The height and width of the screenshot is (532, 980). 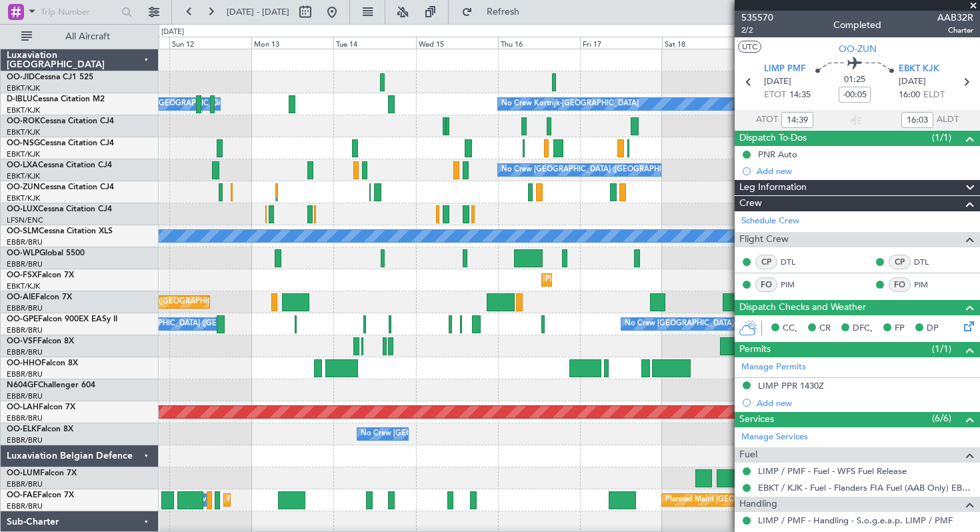 I want to click on span: Refresh, so click(x=503, y=12).